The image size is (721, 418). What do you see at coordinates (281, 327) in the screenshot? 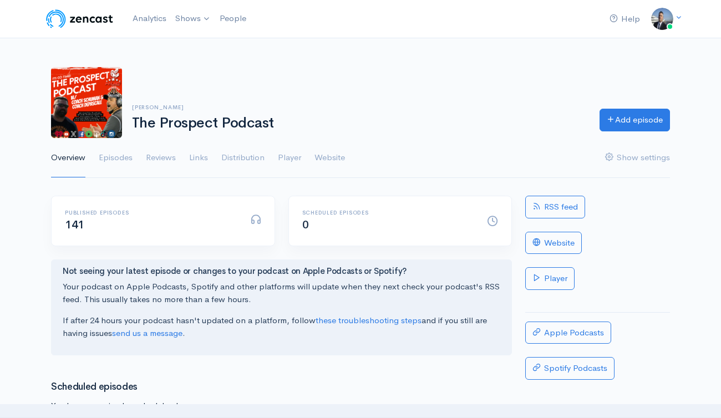
I see `p: If after 24 hours your podcast hasn't updated on a platform, follow and if you still are having i...` at bounding box center [281, 327].